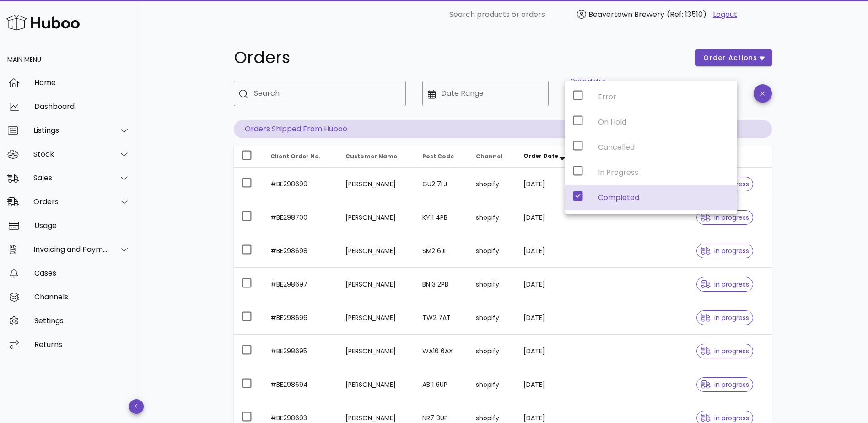  I want to click on td: #BE298694, so click(300, 385).